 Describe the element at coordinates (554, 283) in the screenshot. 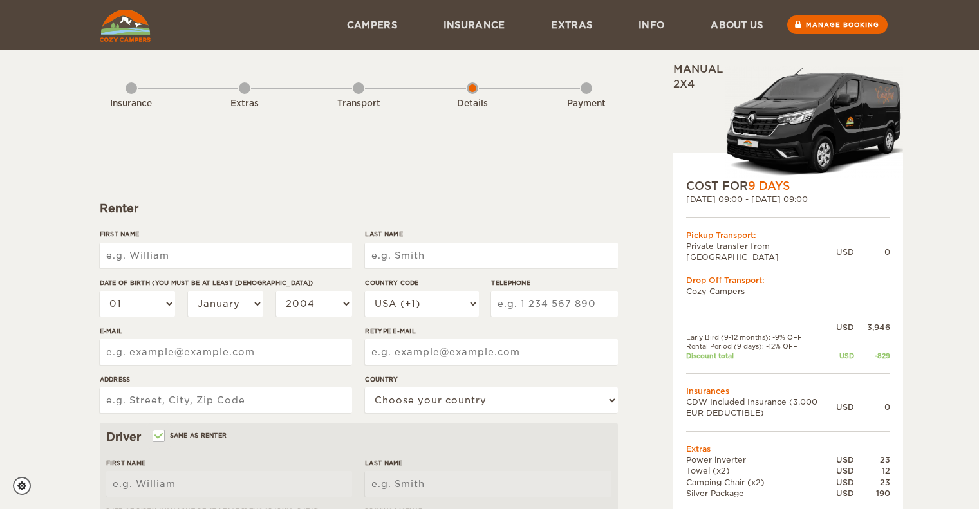

I see `label: Telephone` at that location.